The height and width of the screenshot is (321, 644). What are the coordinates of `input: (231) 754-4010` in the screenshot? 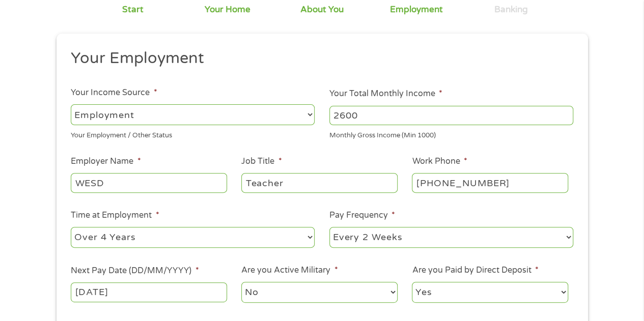 It's located at (489, 183).